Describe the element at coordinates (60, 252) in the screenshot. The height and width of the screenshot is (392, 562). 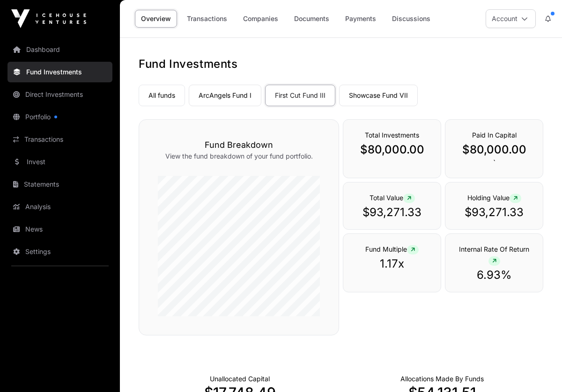
I see `a: Settings` at that location.